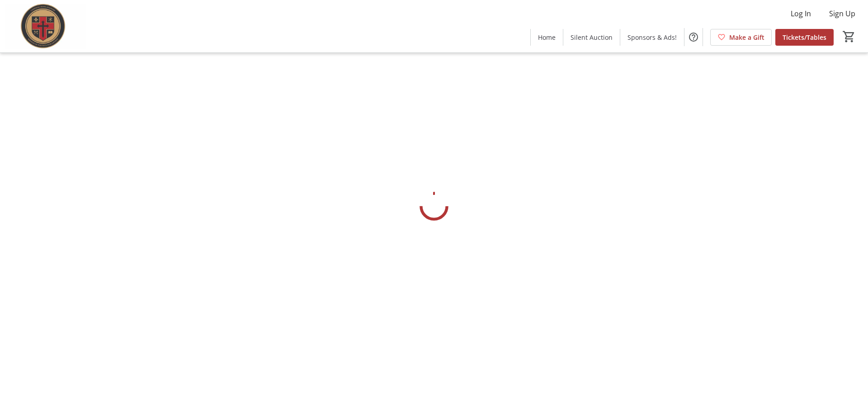  Describe the element at coordinates (591, 37) in the screenshot. I see `a: Silent Auction` at that location.